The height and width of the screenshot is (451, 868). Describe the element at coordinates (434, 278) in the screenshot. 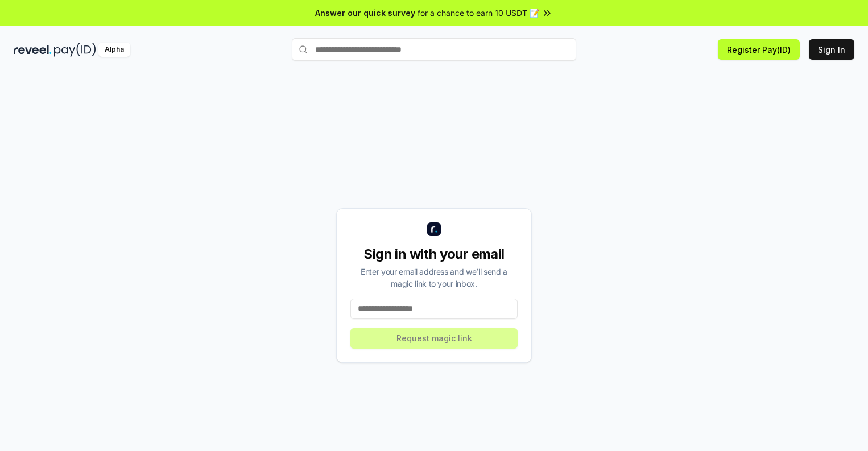

I see `div: Enter your email address and we’ll send a magic link to your inbox.` at that location.